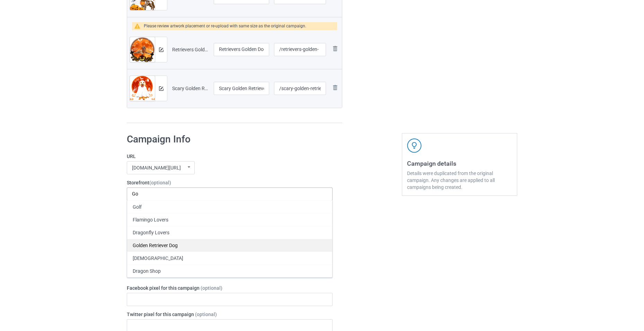 This screenshot has width=644, height=331. What do you see at coordinates (139, 26) in the screenshot?
I see `img: warning` at bounding box center [139, 26].